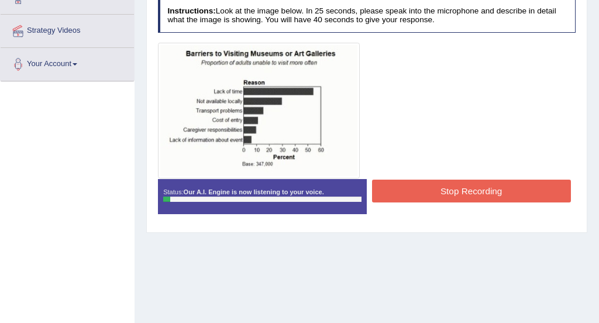  What do you see at coordinates (254, 192) in the screenshot?
I see `strong: Our A.I. Engine is now listening to your voice.` at bounding box center [254, 192].